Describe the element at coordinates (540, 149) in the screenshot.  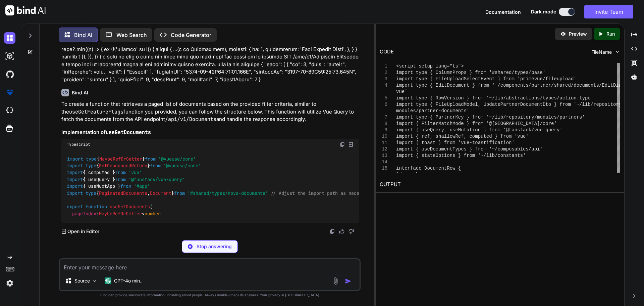
I see `span: i'` at that location.